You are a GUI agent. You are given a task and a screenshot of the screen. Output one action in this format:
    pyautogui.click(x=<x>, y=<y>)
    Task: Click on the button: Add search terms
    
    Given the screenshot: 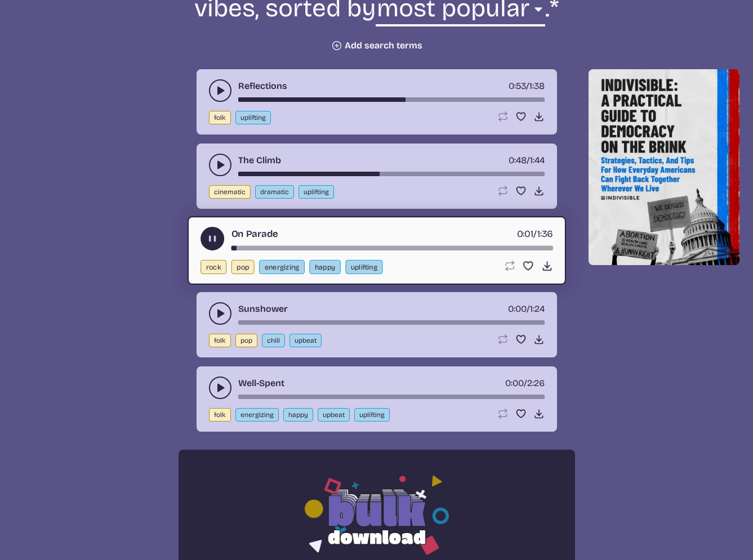 What is the action you would take?
    pyautogui.click(x=377, y=45)
    